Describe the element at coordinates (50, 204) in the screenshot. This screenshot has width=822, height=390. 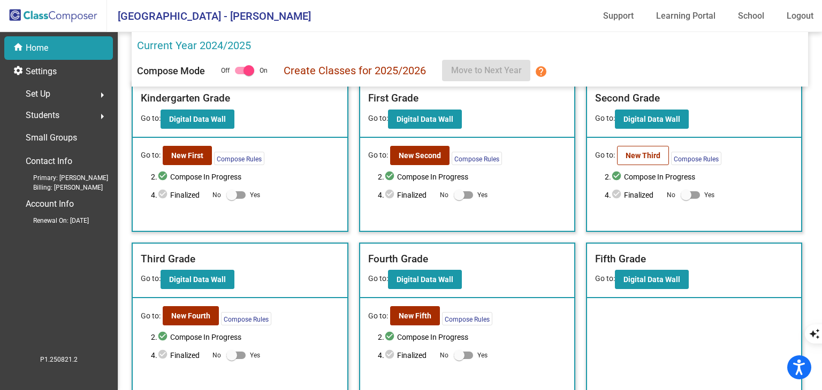
I see `p: Account Info` at that location.